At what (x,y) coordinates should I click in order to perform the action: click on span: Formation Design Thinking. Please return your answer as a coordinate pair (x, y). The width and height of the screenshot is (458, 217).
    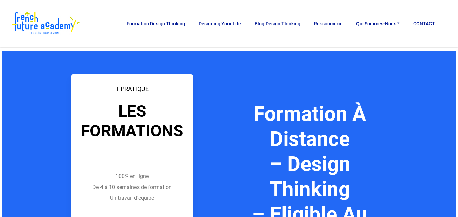
    Looking at the image, I should click on (156, 24).